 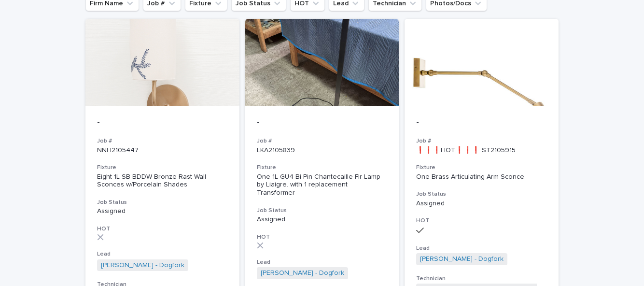 What do you see at coordinates (322, 185) in the screenshot?
I see `div: One 1L GU4 Bi Pin Chantecaille Flr Lamp by Liaigre. with 1 replacement Transformer` at bounding box center [322, 185].